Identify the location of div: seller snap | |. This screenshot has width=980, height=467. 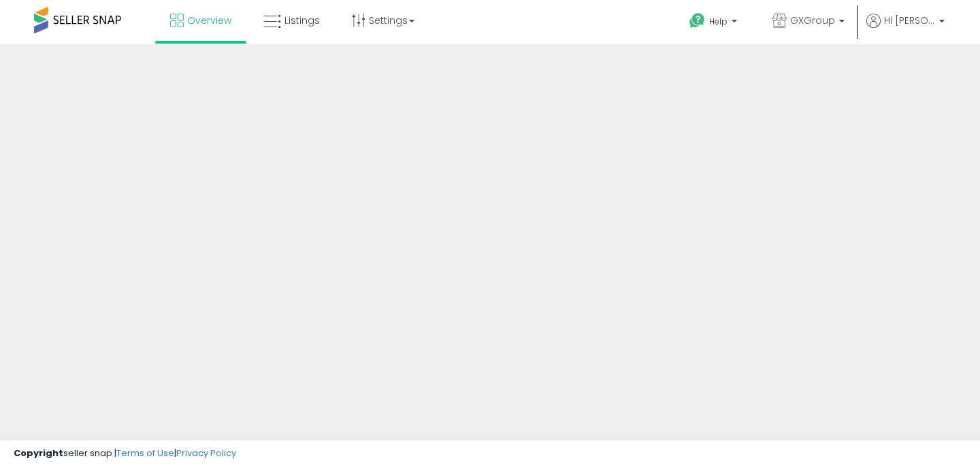
(125, 453).